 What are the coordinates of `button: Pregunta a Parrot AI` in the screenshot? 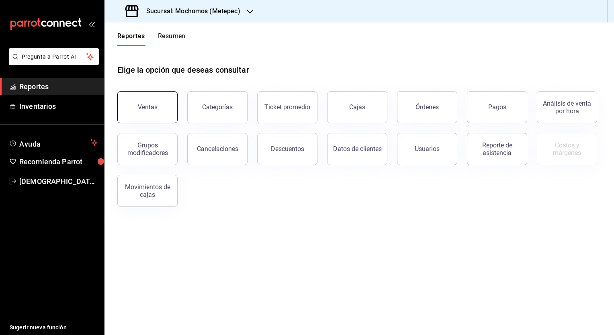 It's located at (54, 57).